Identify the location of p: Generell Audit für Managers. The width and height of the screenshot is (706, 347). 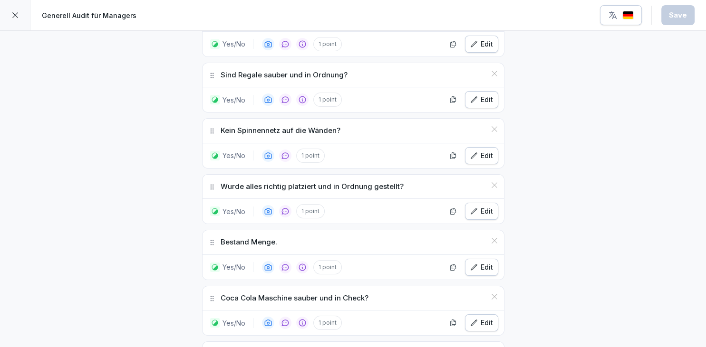
(89, 15).